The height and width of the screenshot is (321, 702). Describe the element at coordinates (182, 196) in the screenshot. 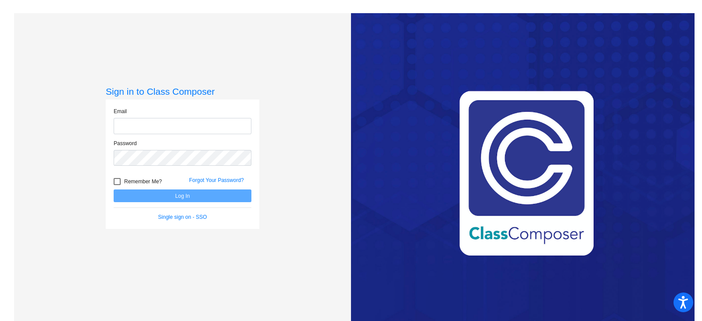

I see `button: Log In` at that location.